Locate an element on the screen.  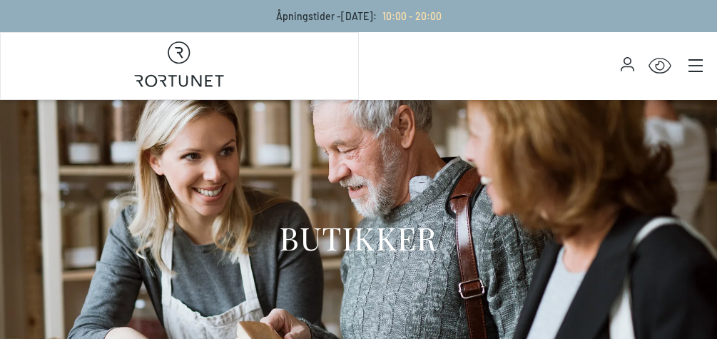
h1: BUTIKKER is located at coordinates (358, 237).